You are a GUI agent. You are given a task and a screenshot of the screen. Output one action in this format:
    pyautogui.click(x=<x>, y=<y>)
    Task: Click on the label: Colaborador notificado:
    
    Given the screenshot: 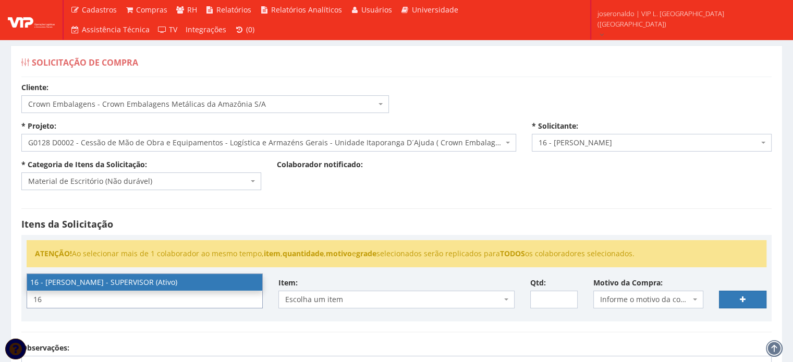 What is the action you would take?
    pyautogui.click(x=320, y=165)
    